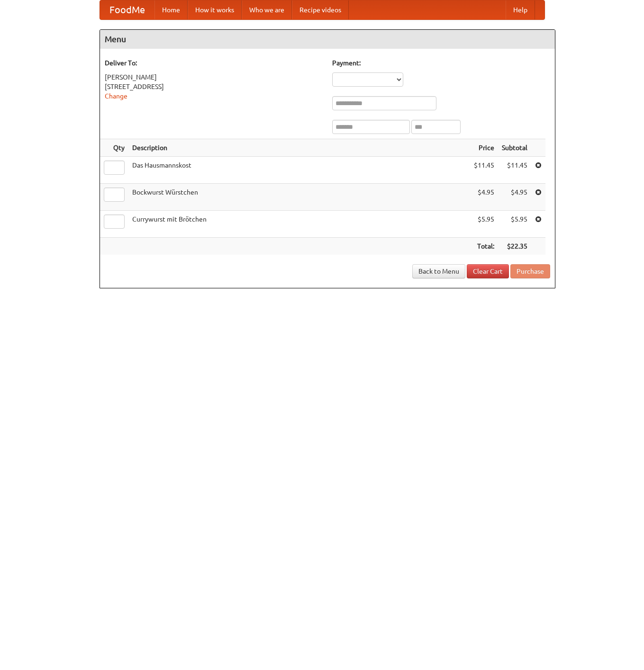 This screenshot has height=670, width=644. Describe the element at coordinates (171, 10) in the screenshot. I see `a: Home` at that location.